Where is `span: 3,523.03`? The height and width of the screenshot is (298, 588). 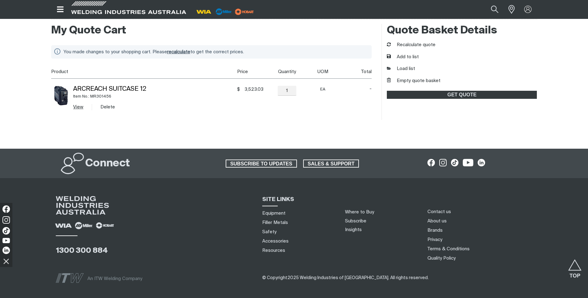
span: 3,523.03 is located at coordinates (253, 90).